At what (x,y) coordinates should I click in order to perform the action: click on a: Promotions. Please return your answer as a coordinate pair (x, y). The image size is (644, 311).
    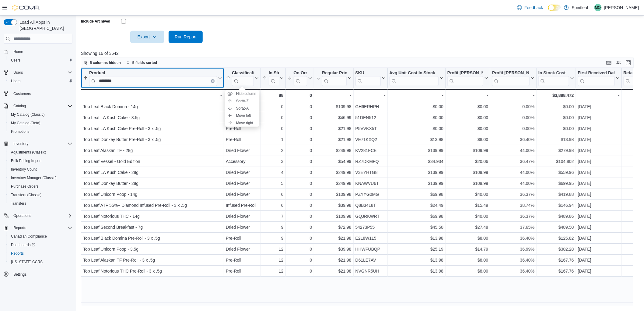
    Looking at the image, I should click on (20, 132).